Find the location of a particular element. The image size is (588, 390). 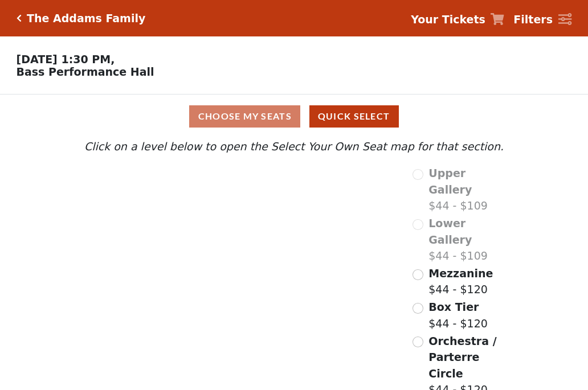

span: Orchestra / Parterre Circle is located at coordinates (462, 357).